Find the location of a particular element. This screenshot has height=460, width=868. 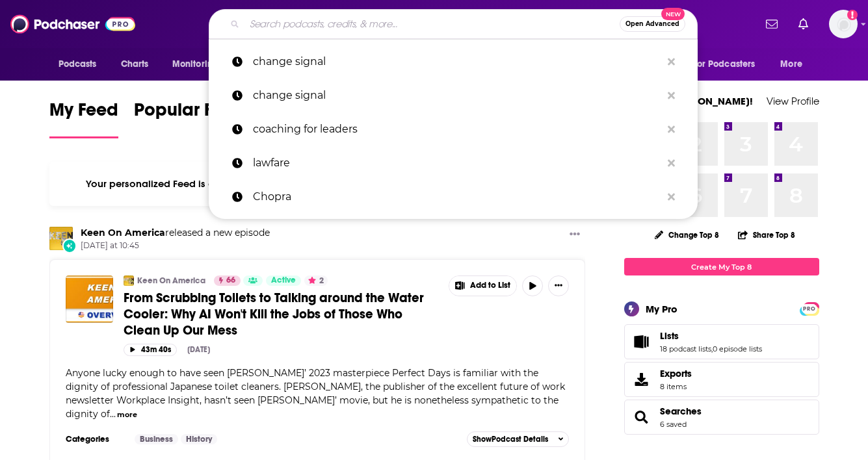

button: more is located at coordinates (127, 415).